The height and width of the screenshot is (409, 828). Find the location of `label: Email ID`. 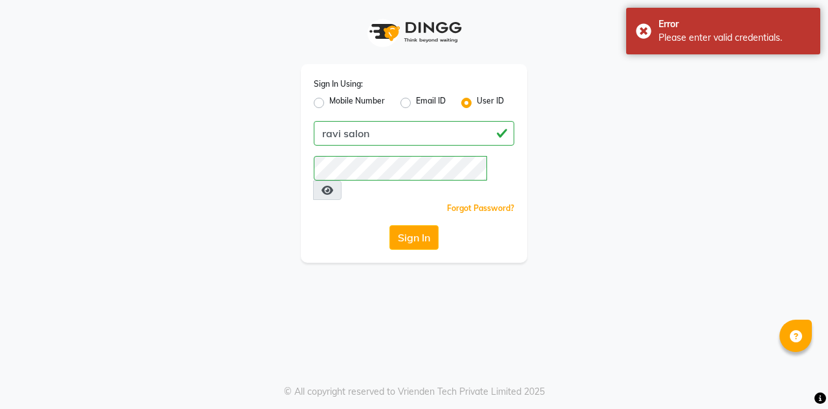

label: Email ID is located at coordinates (431, 103).